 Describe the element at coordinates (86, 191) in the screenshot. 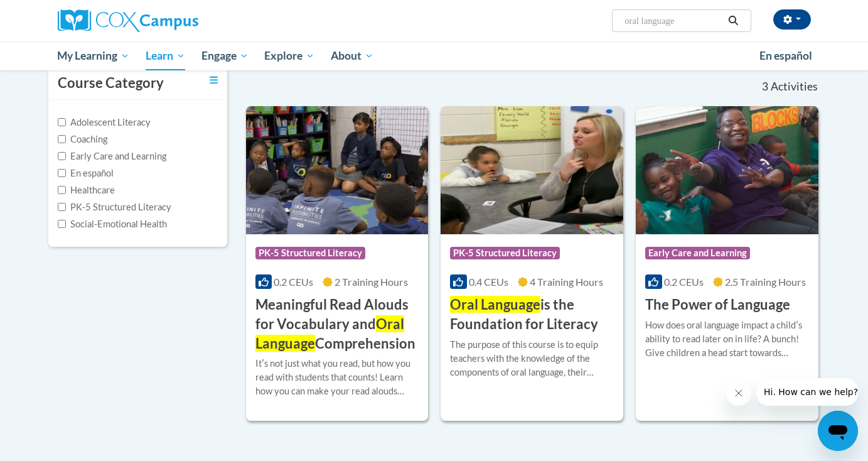

I see `label: Healthcare` at that location.